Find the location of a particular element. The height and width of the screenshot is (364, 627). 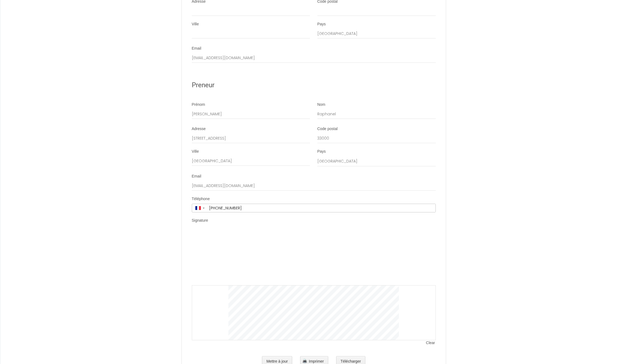

img: printer.png is located at coordinates (305, 361).